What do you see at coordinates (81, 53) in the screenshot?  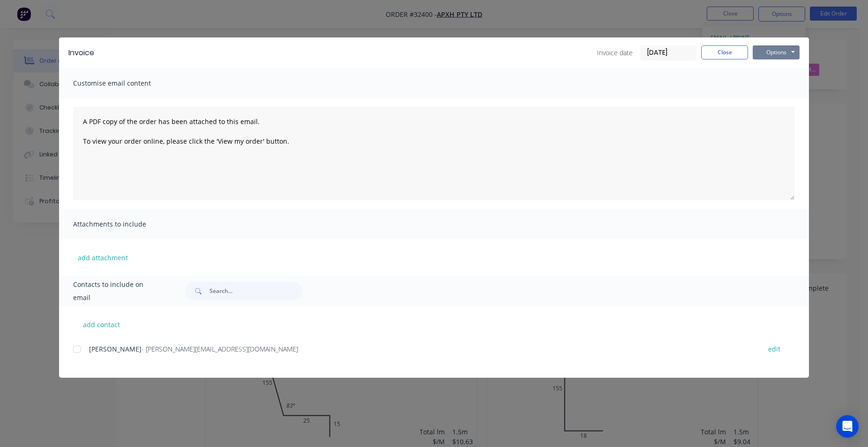 I see `div: Invoice` at bounding box center [81, 53].